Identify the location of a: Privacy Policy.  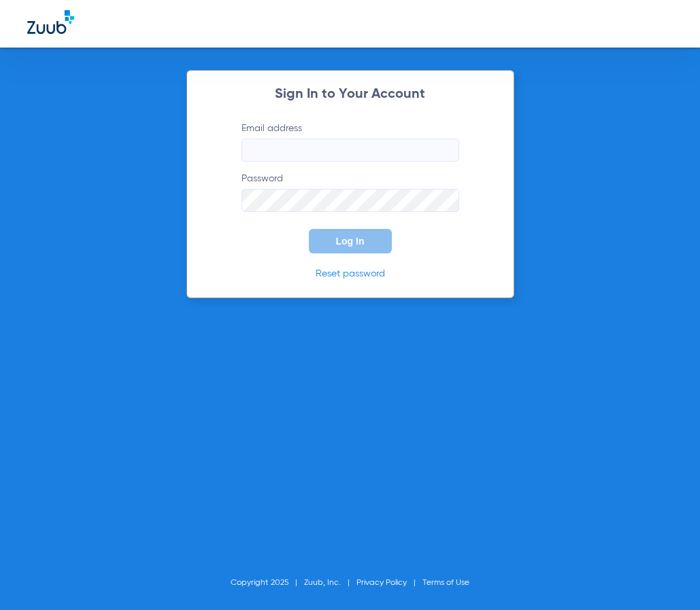
(381, 583).